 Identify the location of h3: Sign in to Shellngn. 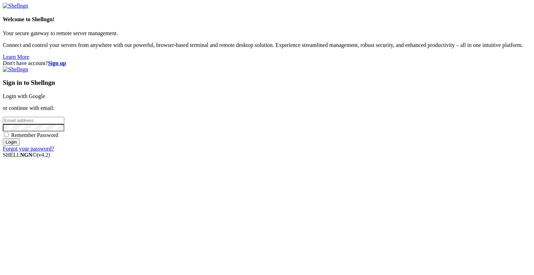
(267, 83).